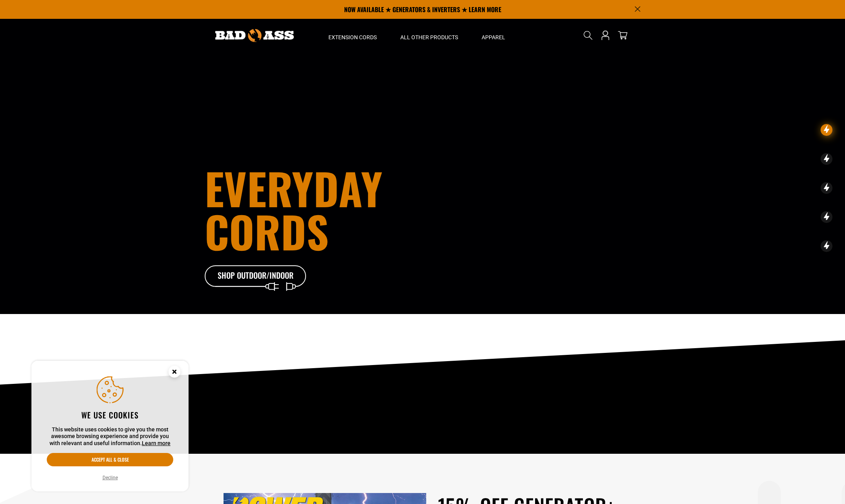 The image size is (845, 504). Describe the element at coordinates (256, 276) in the screenshot. I see `a: Shop Outdoor/Indoor` at that location.